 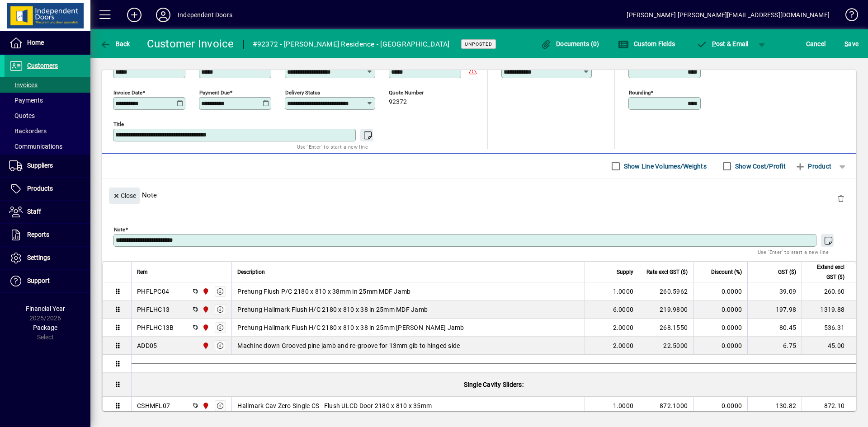 What do you see at coordinates (40, 165) in the screenshot?
I see `span: Suppliers` at bounding box center [40, 165].